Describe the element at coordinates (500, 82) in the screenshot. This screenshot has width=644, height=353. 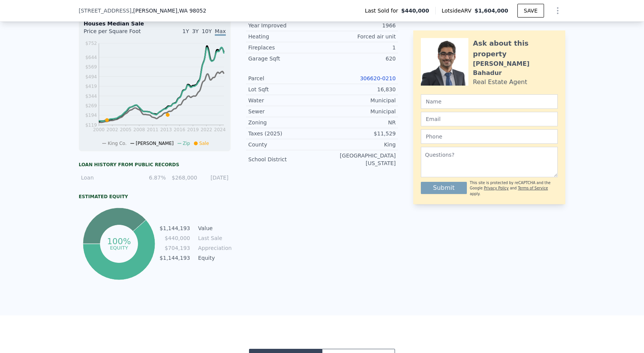
I see `div: Real Estate Agent` at that location.